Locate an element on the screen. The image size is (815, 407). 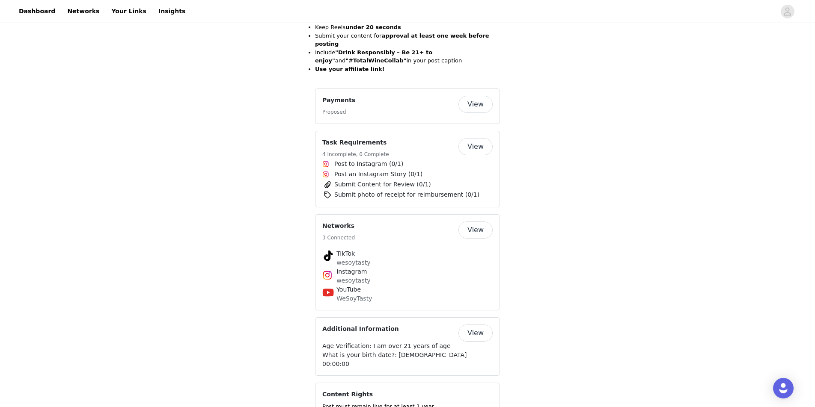
span: Submit Content for Review (0/1) is located at coordinates (382, 184).